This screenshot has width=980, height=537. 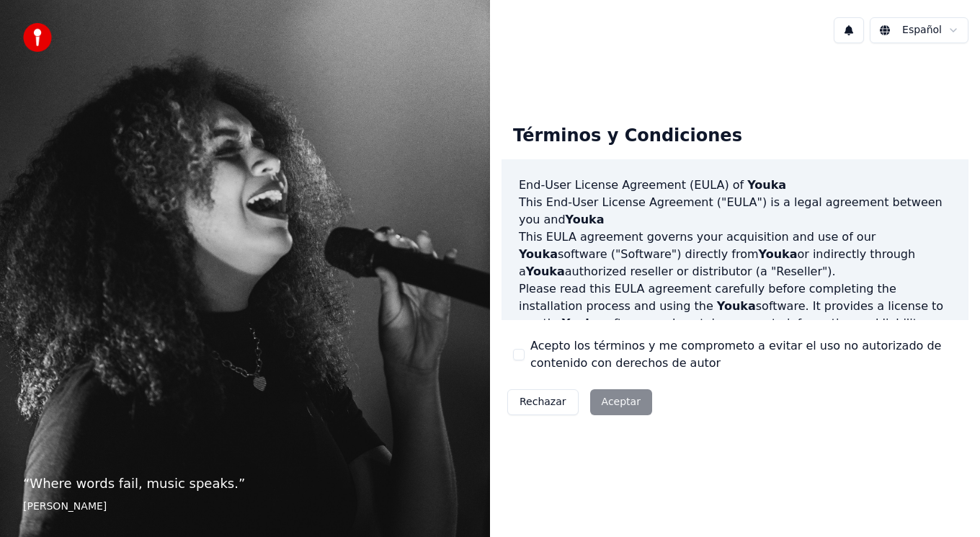 What do you see at coordinates (735, 185) in the screenshot?
I see `h3: End-User License Agreement (EULA) of` at bounding box center [735, 185].